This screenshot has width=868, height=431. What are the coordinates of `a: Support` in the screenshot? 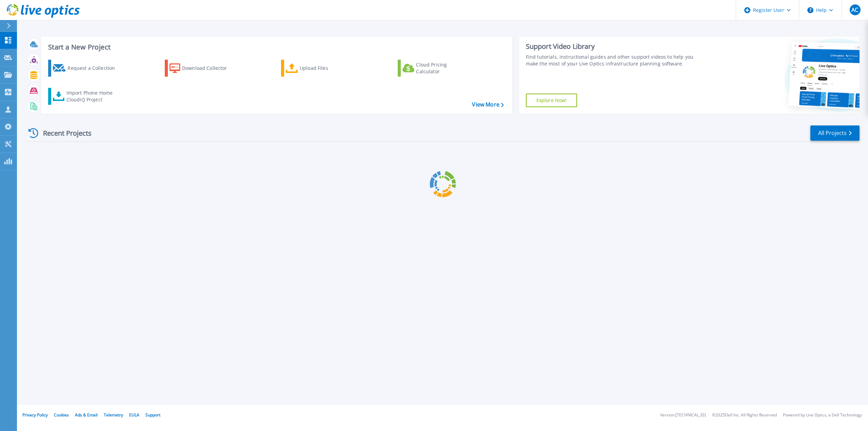 It's located at (153, 415).